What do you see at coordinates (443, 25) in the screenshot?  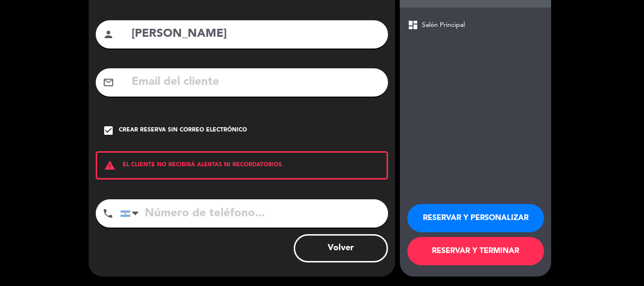 I see `span: Salón Principal` at bounding box center [443, 25].